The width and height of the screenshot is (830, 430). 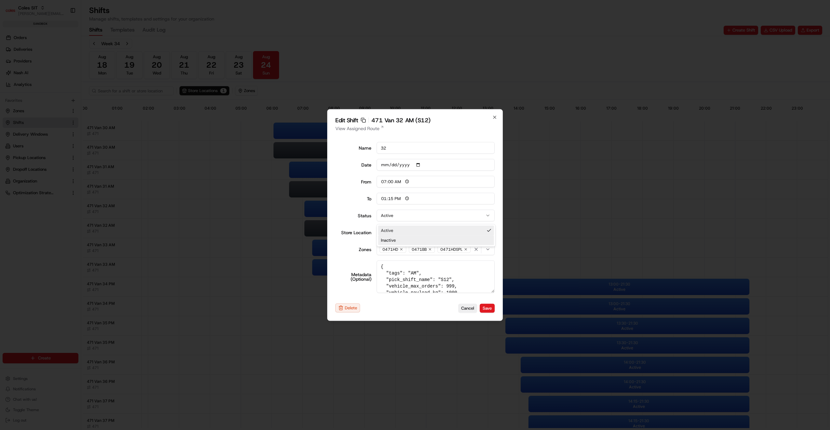 What do you see at coordinates (415, 120) in the screenshot?
I see `h2: Edit Shift` at bounding box center [415, 120].